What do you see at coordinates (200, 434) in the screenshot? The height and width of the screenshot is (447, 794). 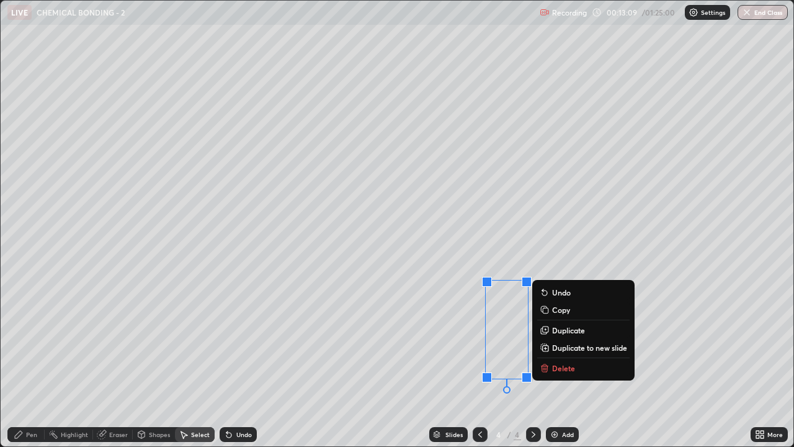 I see `div: Select` at bounding box center [200, 434].